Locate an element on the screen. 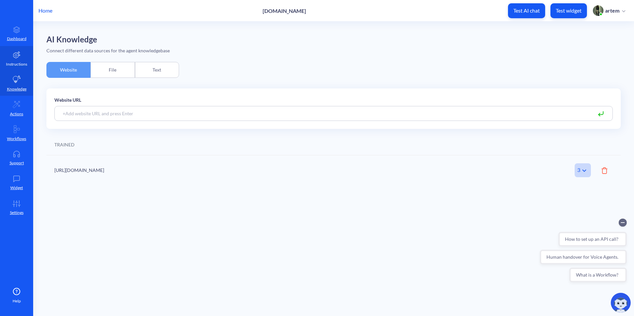  button: How to set up an API call? is located at coordinates (55, 25).